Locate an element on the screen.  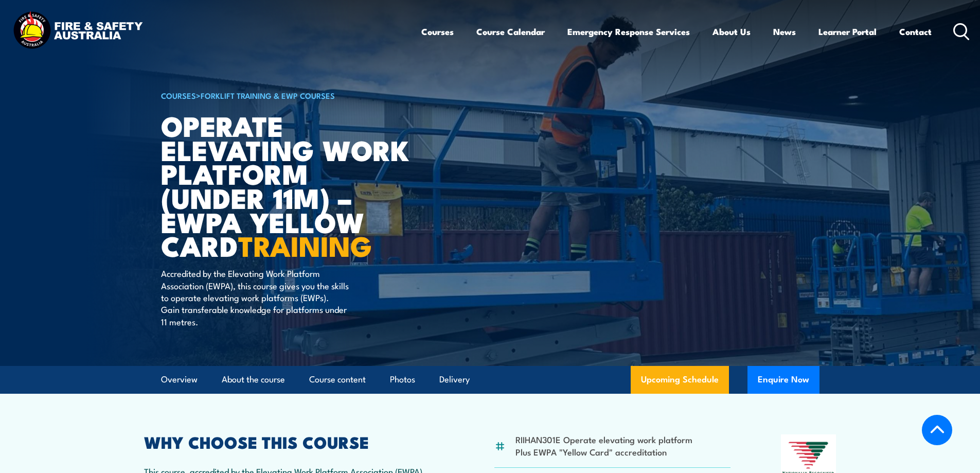
a: Courses is located at coordinates (438, 31).